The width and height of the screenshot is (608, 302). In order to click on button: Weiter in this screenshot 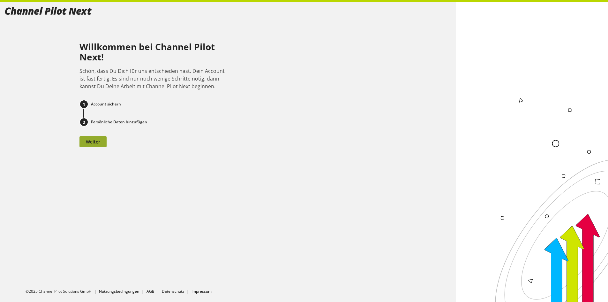, I will do `click(93, 141)`.